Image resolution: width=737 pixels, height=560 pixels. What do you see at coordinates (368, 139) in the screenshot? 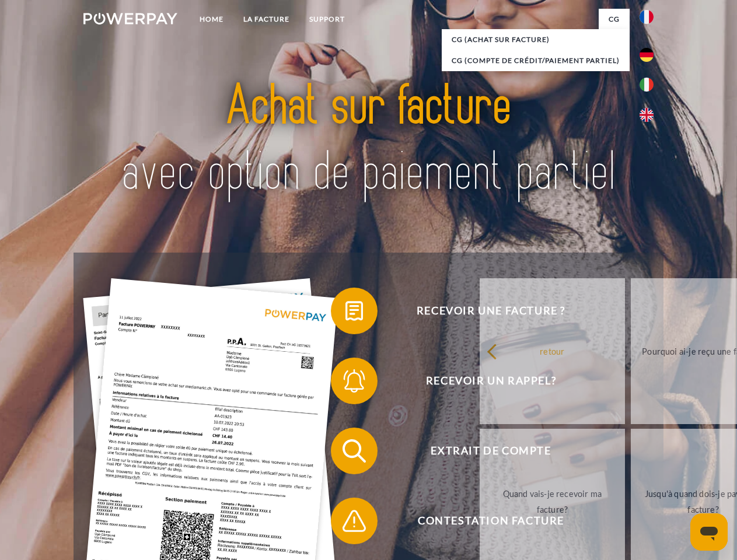
I see `img: title-powerpay_fr.svg` at bounding box center [368, 139].